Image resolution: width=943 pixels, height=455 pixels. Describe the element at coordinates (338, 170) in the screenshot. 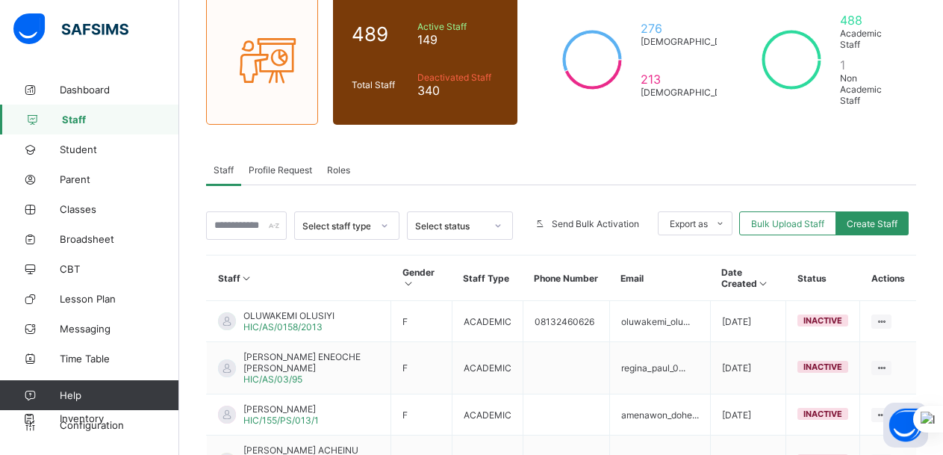

I see `span: Roles` at that location.